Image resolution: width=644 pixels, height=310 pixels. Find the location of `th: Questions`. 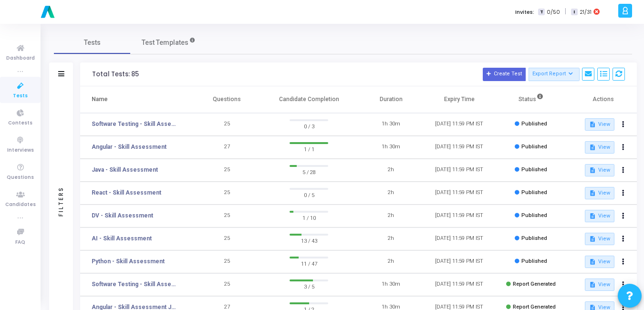

th: Questions is located at coordinates (227, 100).